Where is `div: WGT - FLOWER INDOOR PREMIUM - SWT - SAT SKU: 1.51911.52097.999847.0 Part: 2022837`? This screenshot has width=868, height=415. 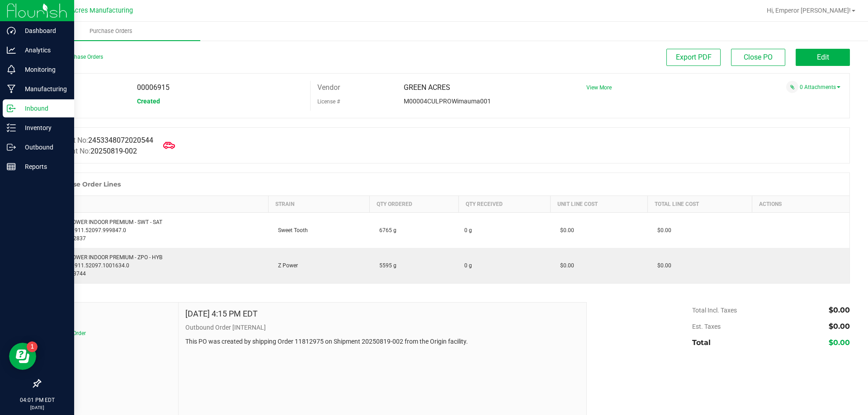 div: WGT - FLOWER INDOOR PREMIUM - SWT - SAT SKU: 1.51911.52097.999847.0 Part: 2022837 is located at coordinates (155, 231).